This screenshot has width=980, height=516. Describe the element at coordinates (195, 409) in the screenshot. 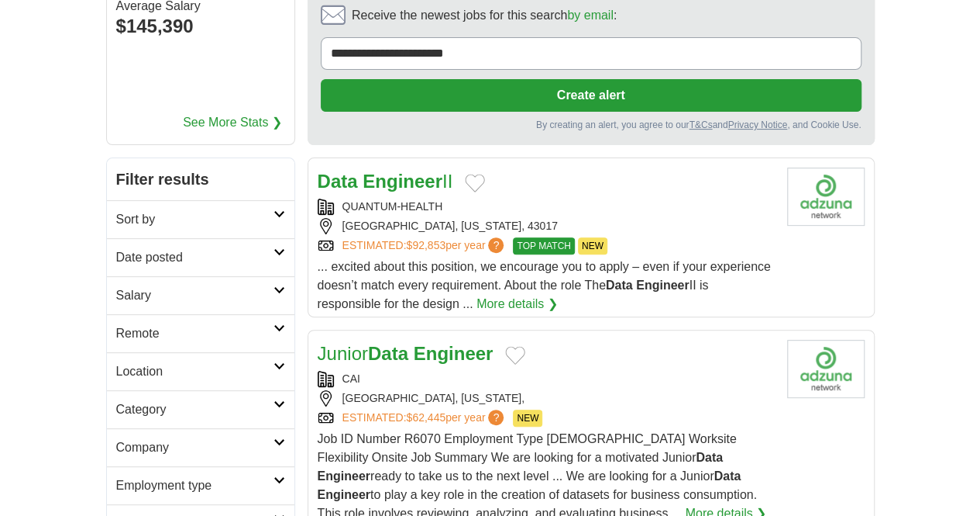

I see `h2: Category` at that location.